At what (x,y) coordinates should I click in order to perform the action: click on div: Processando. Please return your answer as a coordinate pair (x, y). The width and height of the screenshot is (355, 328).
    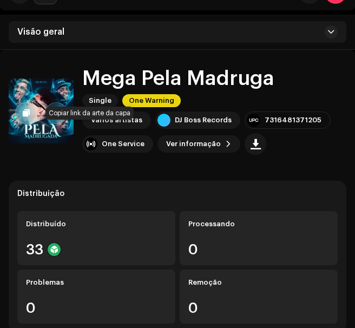
    Looking at the image, I should click on (259, 224).